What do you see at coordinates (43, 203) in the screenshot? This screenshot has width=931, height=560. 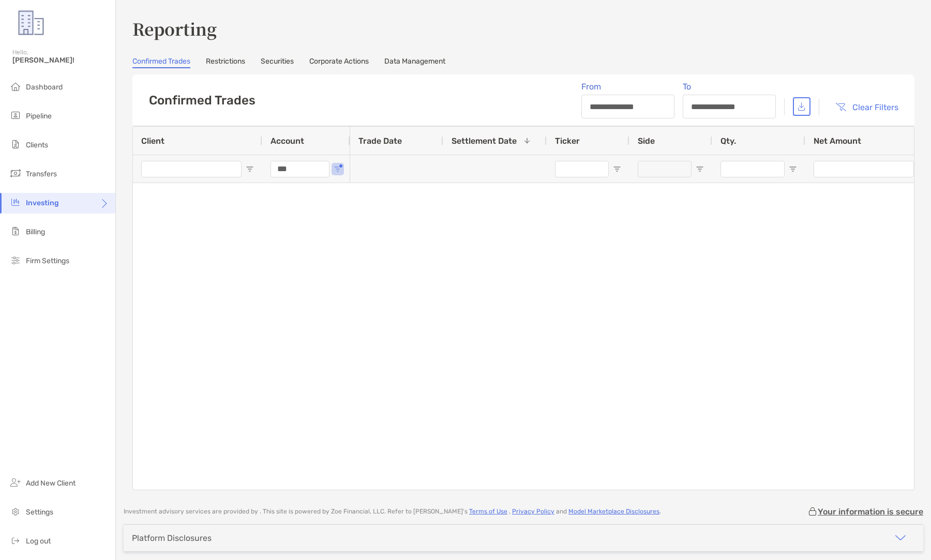 I see `span: Investing` at bounding box center [43, 203].